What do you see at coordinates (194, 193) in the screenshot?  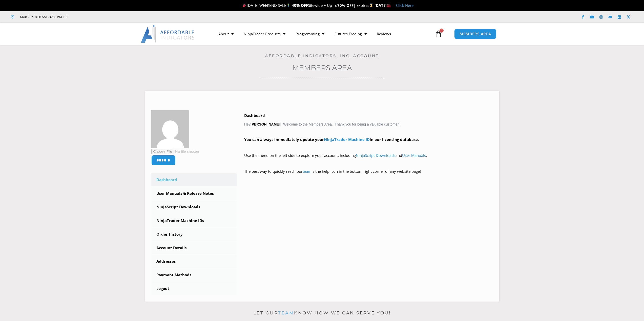 I see `a: User Manuals & Release Notes` at bounding box center [194, 193].